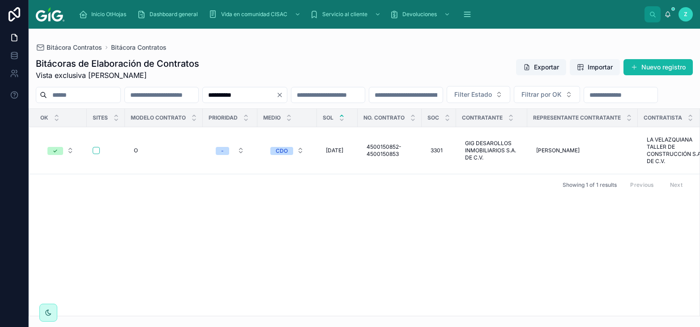 The height and width of the screenshot is (327, 700). What do you see at coordinates (685, 14) in the screenshot?
I see `span: Z` at bounding box center [685, 14].